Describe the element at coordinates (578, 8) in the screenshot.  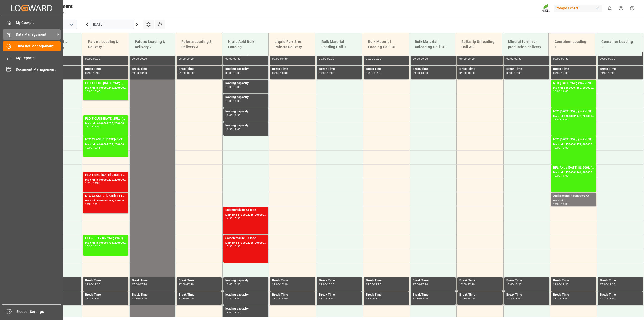
I see `div: Compo Expert` at that location.